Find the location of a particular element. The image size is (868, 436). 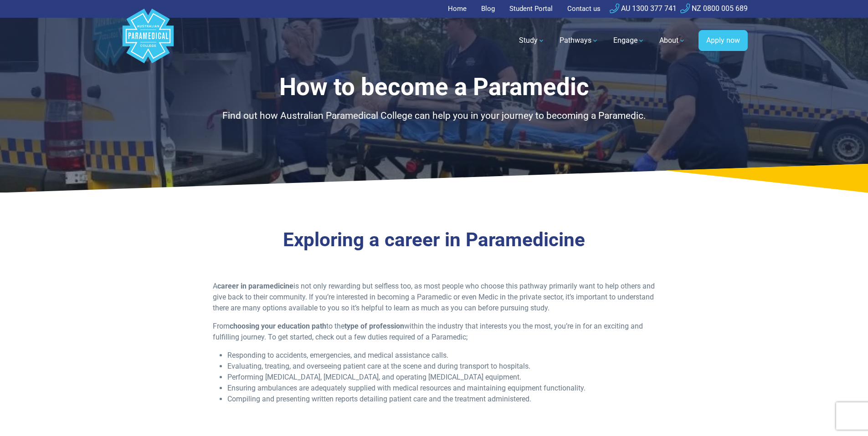

a: Study is located at coordinates (532, 40).